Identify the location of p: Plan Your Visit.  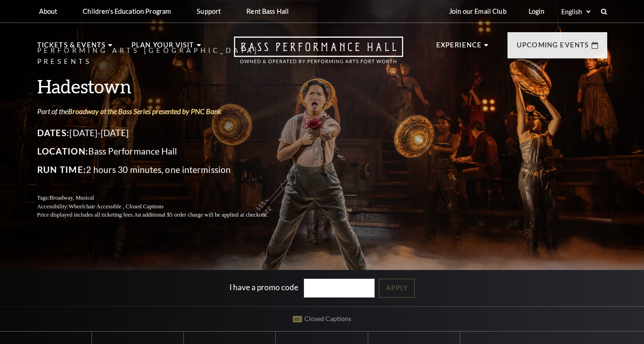
(163, 48).